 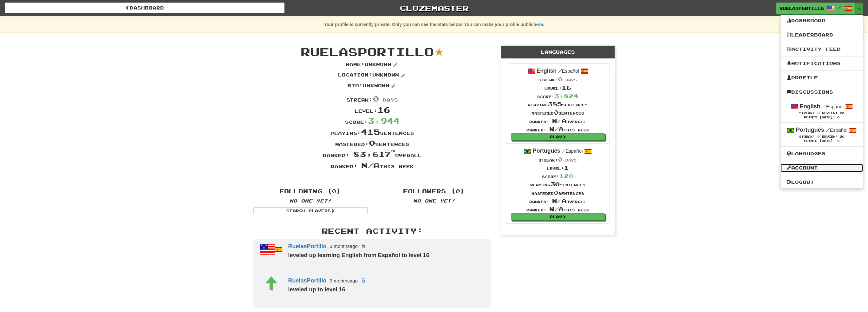 What do you see at coordinates (816, 8) in the screenshot?
I see `a: RuelasPortillo /` at bounding box center [816, 8].